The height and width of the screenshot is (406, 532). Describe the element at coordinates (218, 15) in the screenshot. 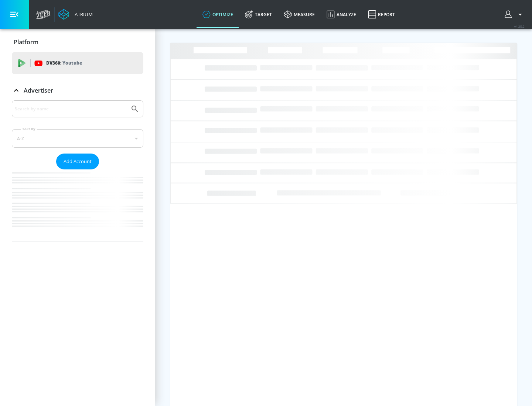

I see `a: optimize` at that location.